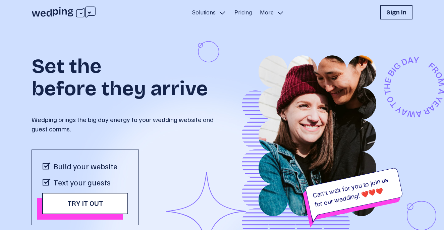 The width and height of the screenshot is (444, 230). What do you see at coordinates (127, 72) in the screenshot?
I see `h1: Set the before they arrive` at bounding box center [127, 72].